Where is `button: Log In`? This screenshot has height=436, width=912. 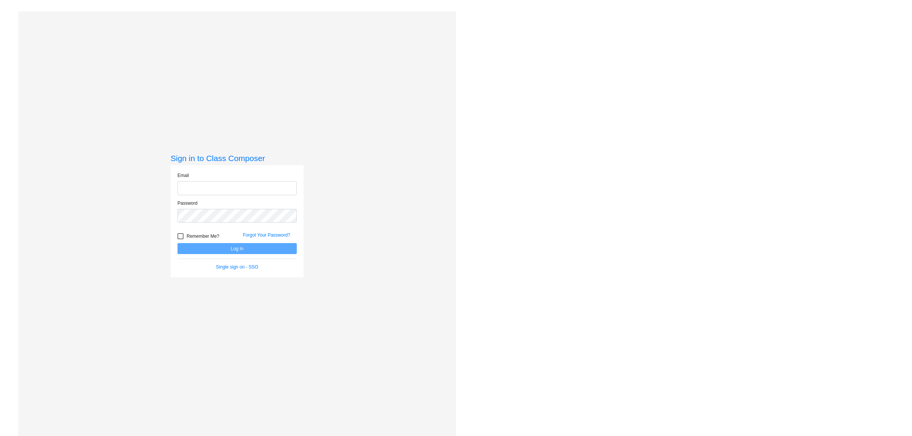
button: Log In is located at coordinates (237, 248).